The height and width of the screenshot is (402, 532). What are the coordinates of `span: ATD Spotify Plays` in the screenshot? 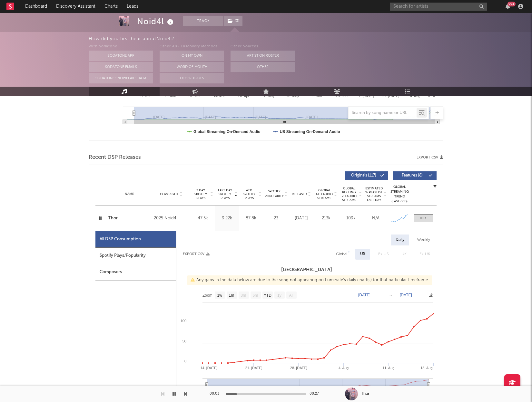 It's located at (249, 194).